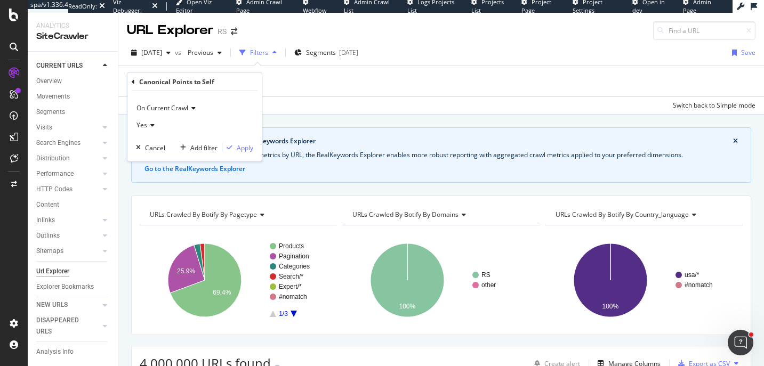 Image resolution: width=764 pixels, height=366 pixels. Describe the element at coordinates (142, 125) in the screenshot. I see `span: Yes` at that location.